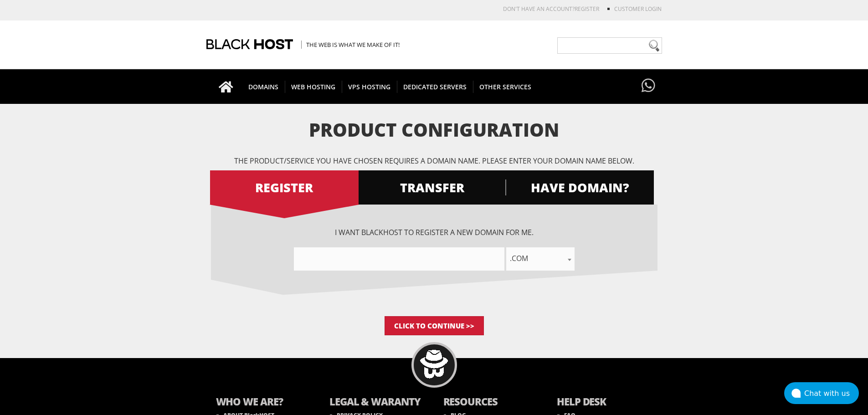 Image resolution: width=868 pixels, height=415 pixels. I want to click on div: I want BlackHOST to register a new domain for me., so click(434, 249).